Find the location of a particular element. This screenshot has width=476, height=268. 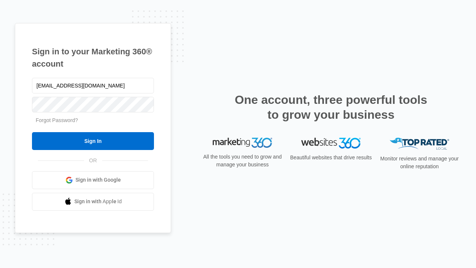

span: Sign in with Google is located at coordinates (98, 180).